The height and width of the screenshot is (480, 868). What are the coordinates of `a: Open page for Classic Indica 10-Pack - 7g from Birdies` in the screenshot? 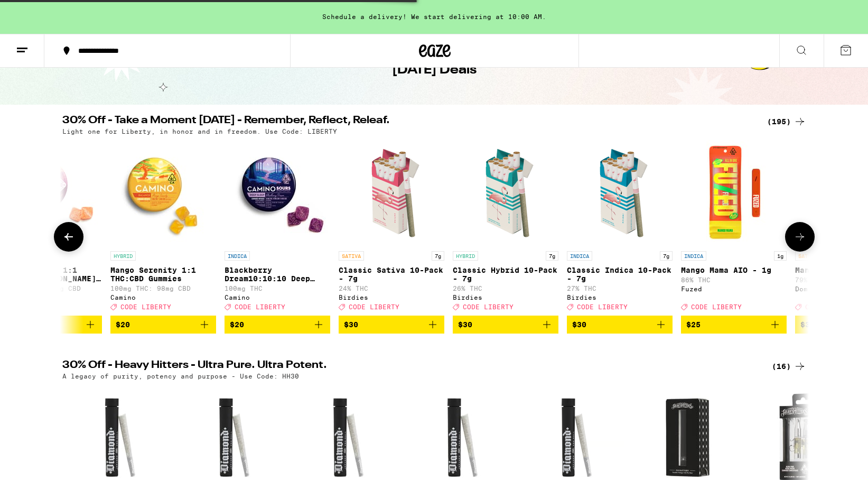 It's located at (619, 228).